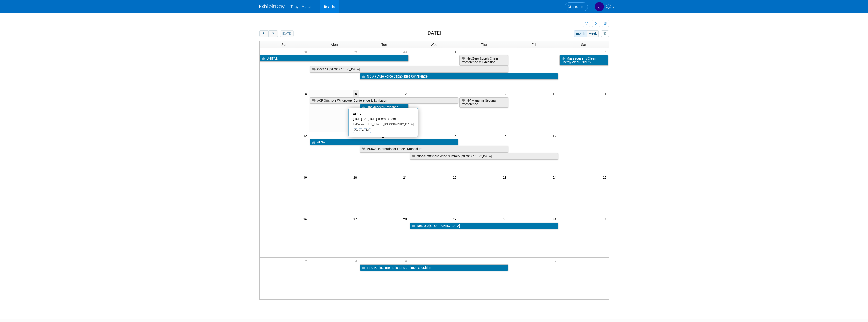 The height and width of the screenshot is (322, 868). I want to click on span: 17, so click(555, 135).